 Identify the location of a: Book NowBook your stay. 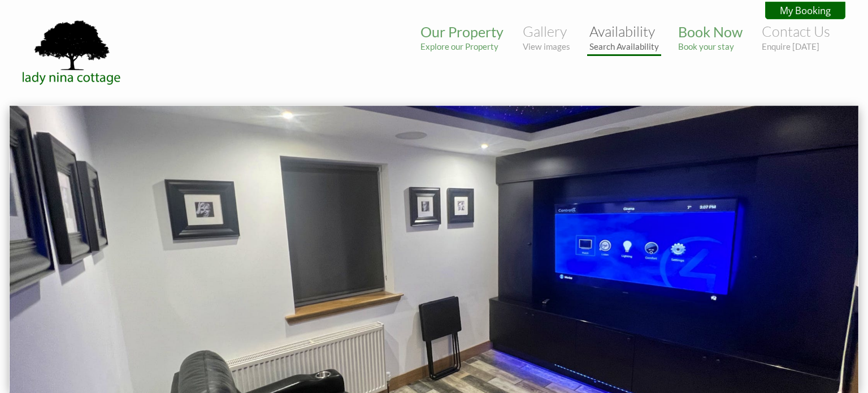
(710, 37).